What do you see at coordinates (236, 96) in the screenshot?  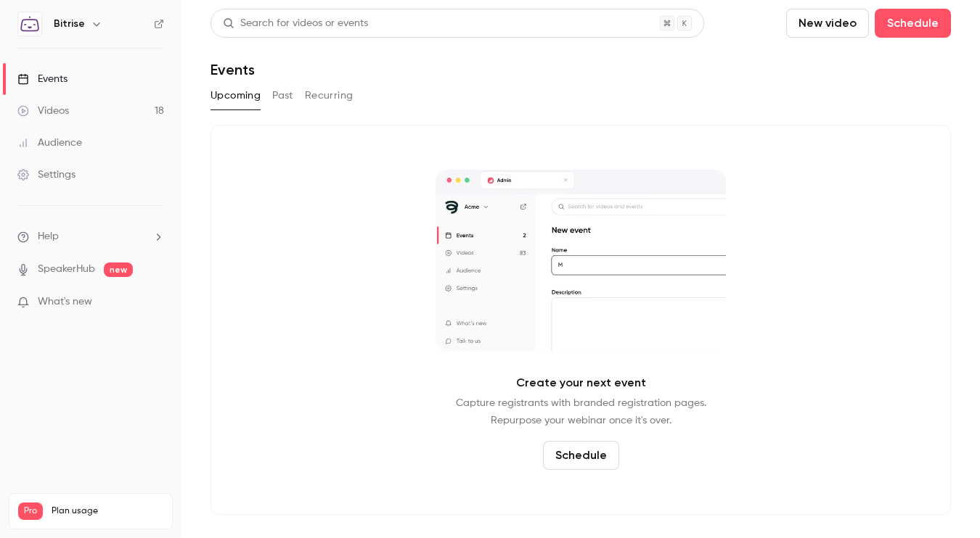 I see `button: Upcoming` at bounding box center [236, 96].